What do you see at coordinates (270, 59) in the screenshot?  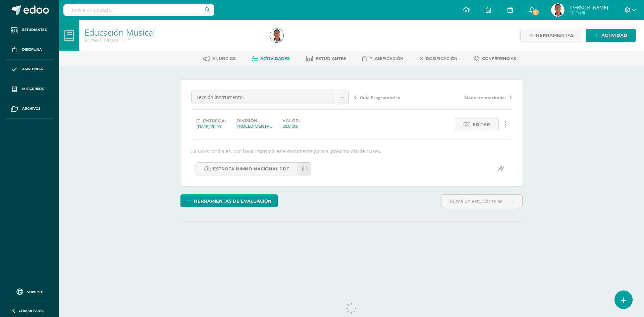 I see `a: Actividades` at bounding box center [270, 59].